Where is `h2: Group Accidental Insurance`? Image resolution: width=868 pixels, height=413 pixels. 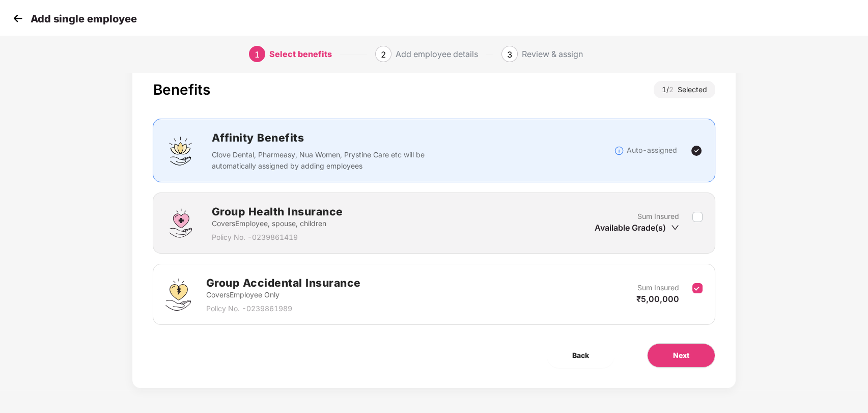
h2: Group Accidental Insurance is located at coordinates (284, 282).